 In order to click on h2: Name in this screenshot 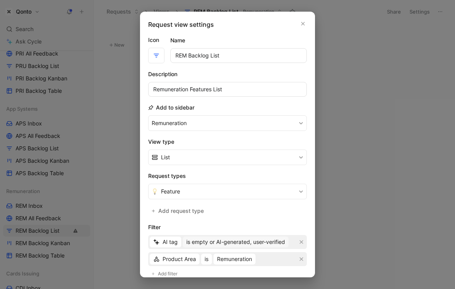, I will do `click(178, 40)`.